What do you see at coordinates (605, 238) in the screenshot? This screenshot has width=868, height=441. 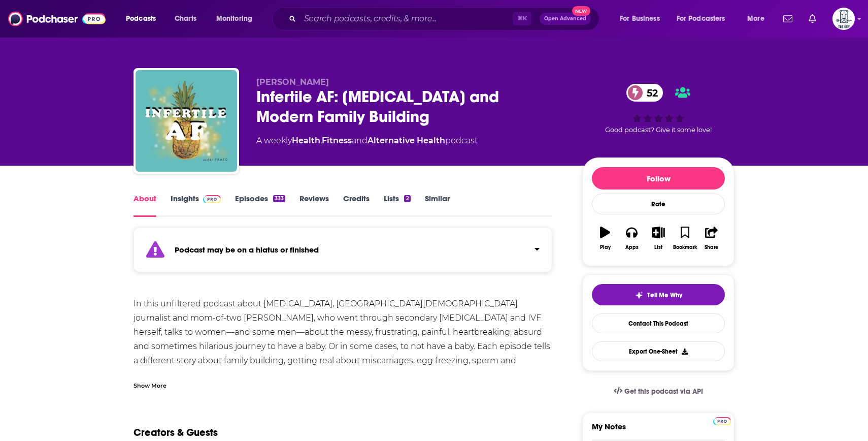 I see `button: Play` at bounding box center [605, 238].